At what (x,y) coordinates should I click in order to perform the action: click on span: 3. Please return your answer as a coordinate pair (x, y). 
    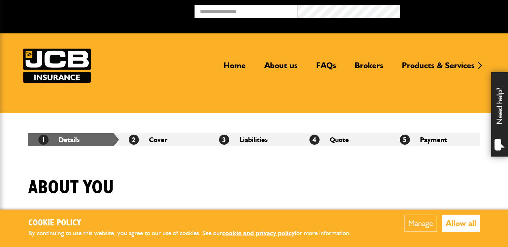
    Looking at the image, I should click on (224, 140).